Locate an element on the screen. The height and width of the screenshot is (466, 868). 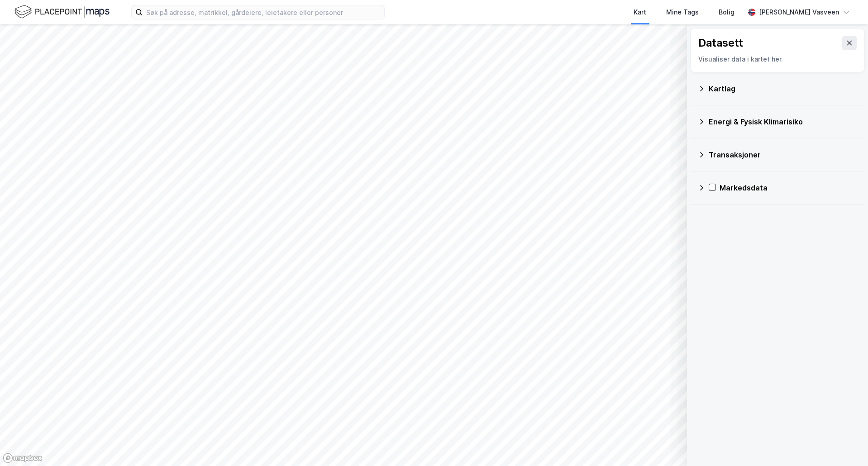
div: Kart is located at coordinates (640, 12).